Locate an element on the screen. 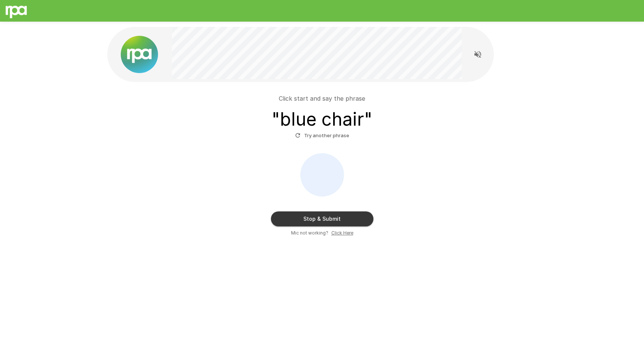 The image size is (644, 349). u: Click Here is located at coordinates (342, 233).